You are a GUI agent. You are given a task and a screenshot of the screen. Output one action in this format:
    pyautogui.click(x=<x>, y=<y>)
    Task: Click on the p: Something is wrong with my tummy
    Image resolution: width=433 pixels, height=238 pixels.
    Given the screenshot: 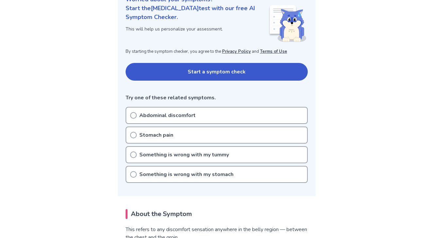 What is the action you would take?
    pyautogui.click(x=184, y=155)
    